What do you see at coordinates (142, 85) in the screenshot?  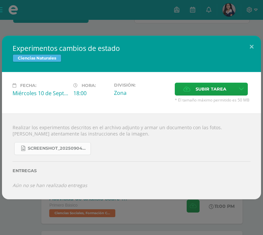 I see `label: División:` at bounding box center [142, 85].